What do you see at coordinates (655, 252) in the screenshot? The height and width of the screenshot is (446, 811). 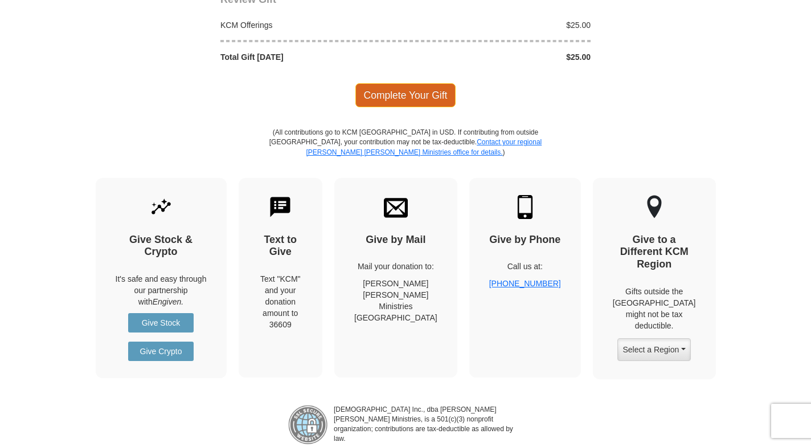 I see `h4: Give to a Different KCM Region` at bounding box center [655, 252].